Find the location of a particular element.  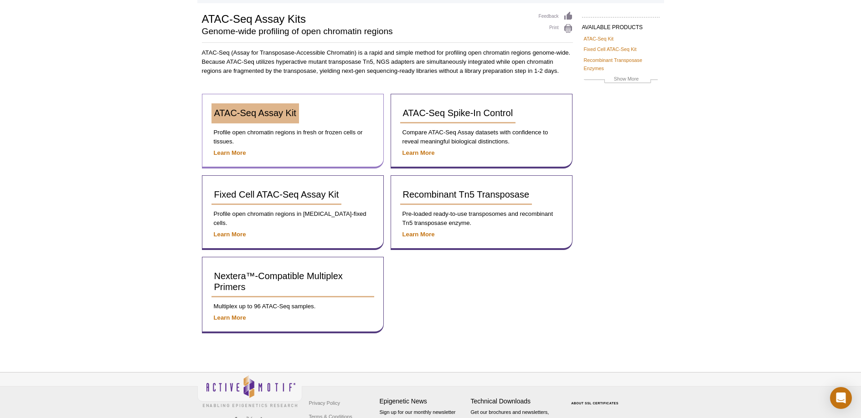

p: ATAC-Seq (Assay for Transposase-Accessible Chromatin) is a rapid and simple method for profiling ... is located at coordinates (387, 62).